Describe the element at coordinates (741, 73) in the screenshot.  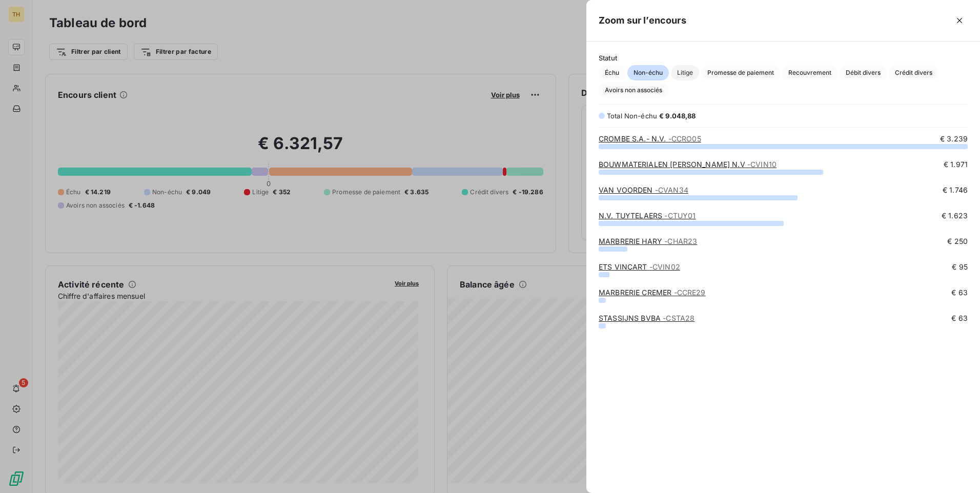
I see `span: Promesse de paiement` at that location.